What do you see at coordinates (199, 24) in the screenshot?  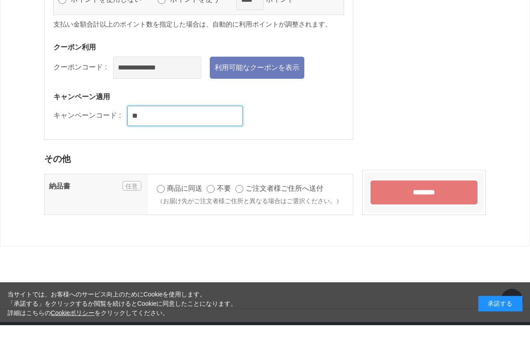 I see `label: ポイントを使う` at bounding box center [199, 24].